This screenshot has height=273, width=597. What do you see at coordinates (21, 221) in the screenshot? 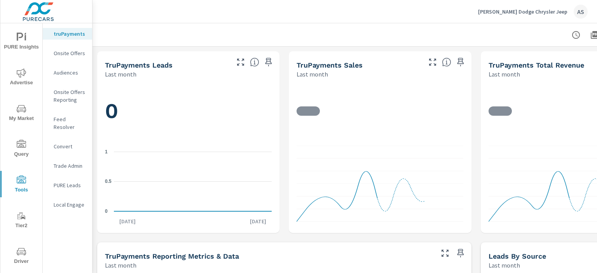
I see `span: Tier2` at bounding box center [21, 221].